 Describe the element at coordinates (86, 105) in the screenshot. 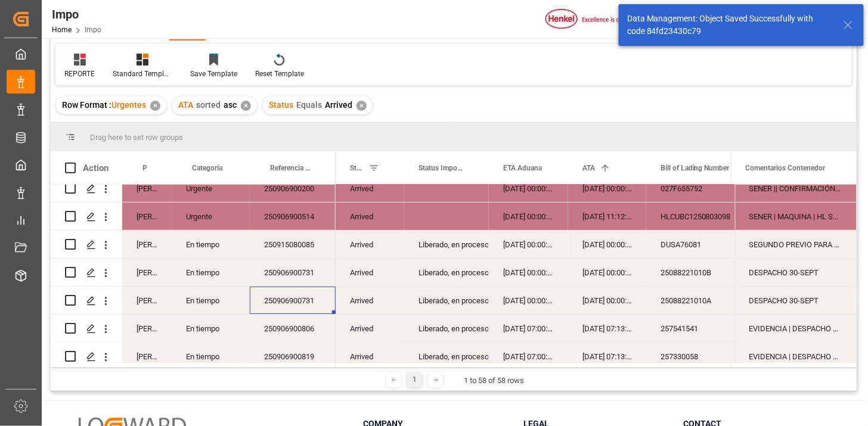

I see `span: Row Format :` at that location.